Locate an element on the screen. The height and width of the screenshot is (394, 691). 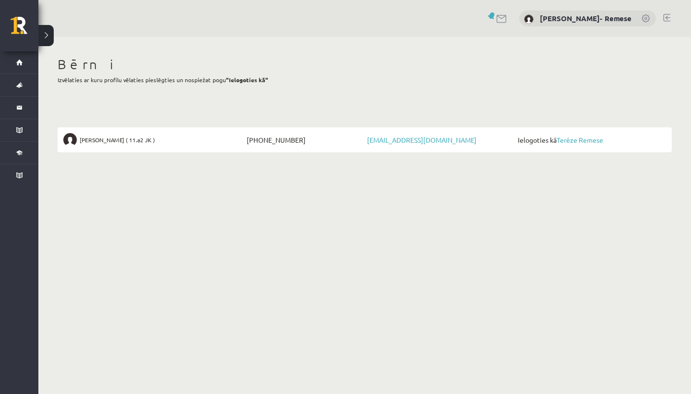
img: Ilze Eizentāle- Remese is located at coordinates (529, 19).